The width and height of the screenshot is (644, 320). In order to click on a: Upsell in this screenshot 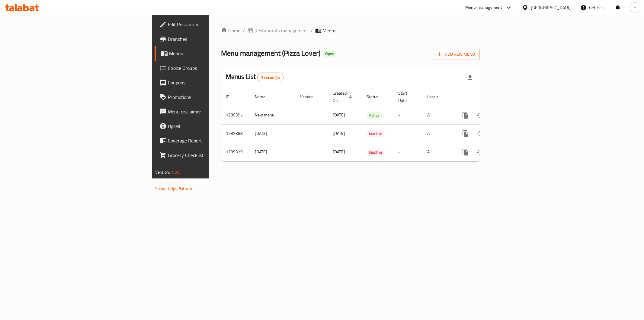, I will do `click(207, 126)`.